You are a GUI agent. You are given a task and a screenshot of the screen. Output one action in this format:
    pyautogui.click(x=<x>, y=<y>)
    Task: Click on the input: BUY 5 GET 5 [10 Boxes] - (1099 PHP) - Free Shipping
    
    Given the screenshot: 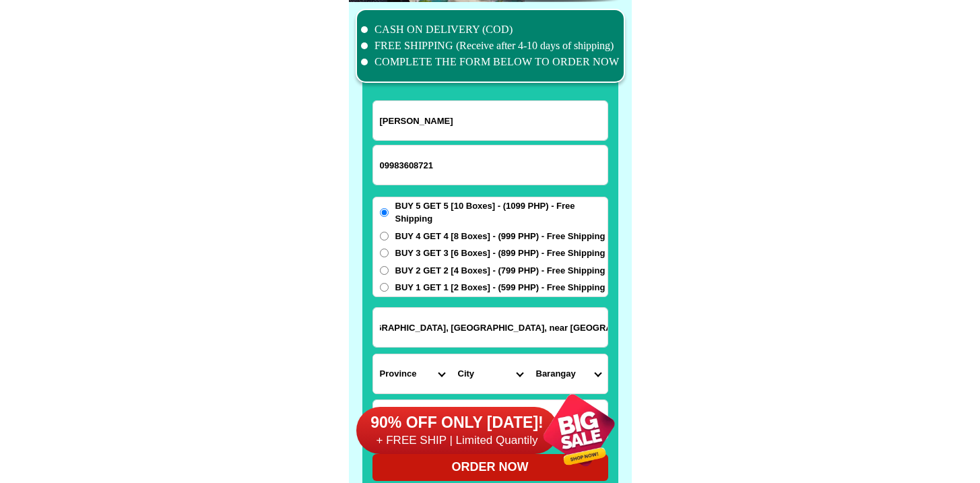 What is the action you would take?
    pyautogui.click(x=383, y=213)
    